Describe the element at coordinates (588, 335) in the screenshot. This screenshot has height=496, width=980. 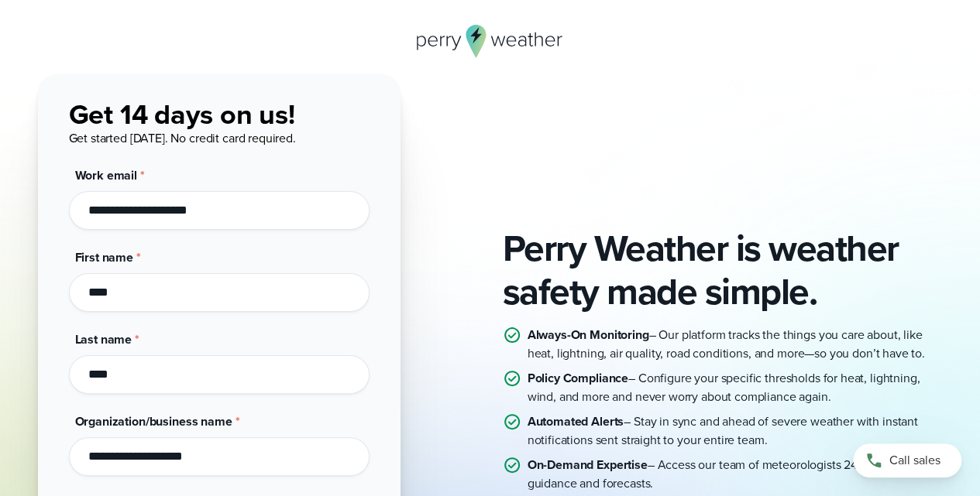
I see `strong: Always-On Monitoring` at that location.